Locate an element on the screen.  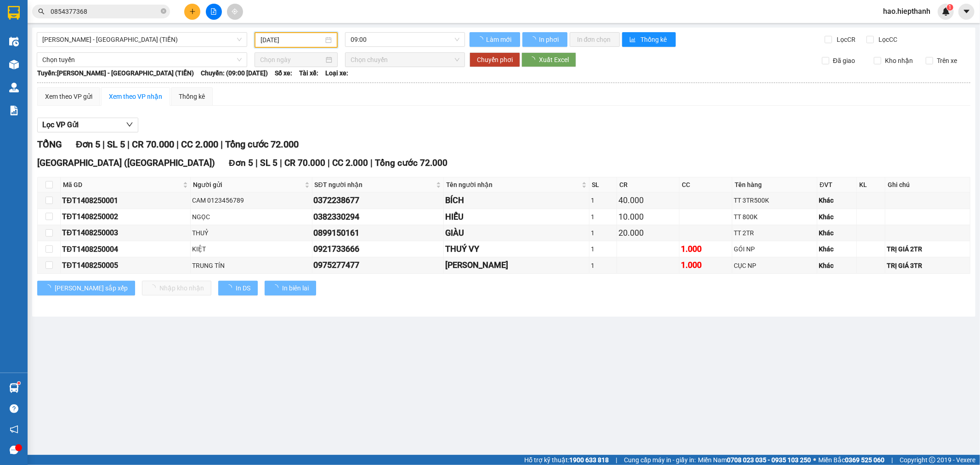
td: TĐT1408250004 is located at coordinates (125, 249).